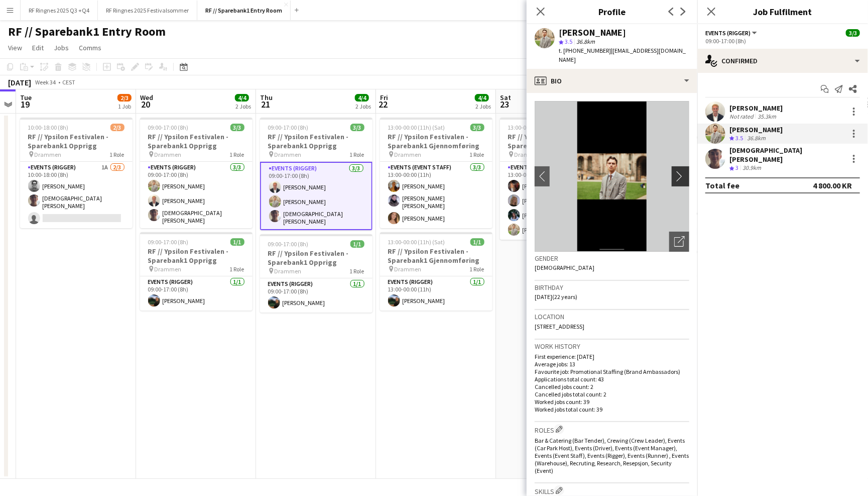 The height and width of the screenshot is (496, 868). I want to click on span: Thu, so click(266, 98).